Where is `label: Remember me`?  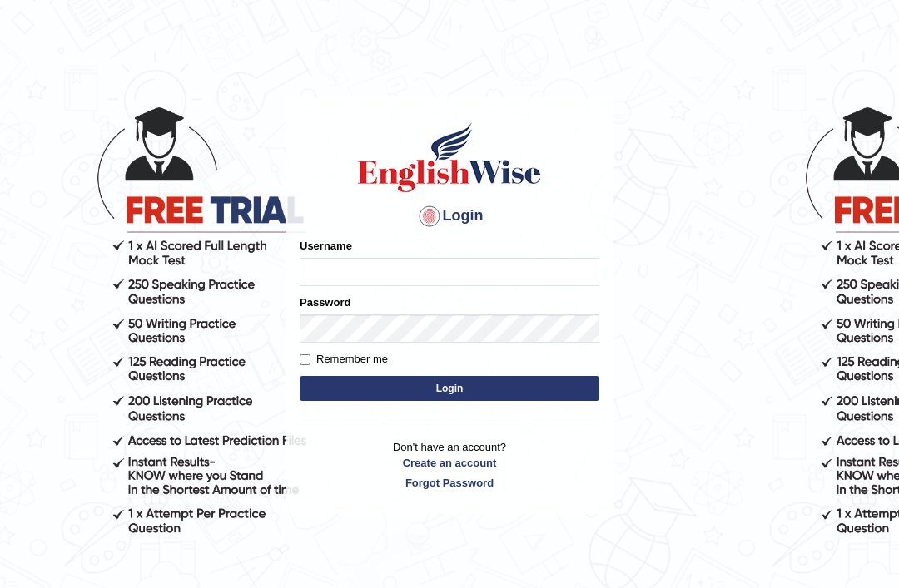 label: Remember me is located at coordinates (343, 359).